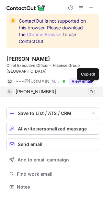 This screenshot has height=206, width=103. Describe the element at coordinates (56, 187) in the screenshot. I see `span: Notes` at that location.